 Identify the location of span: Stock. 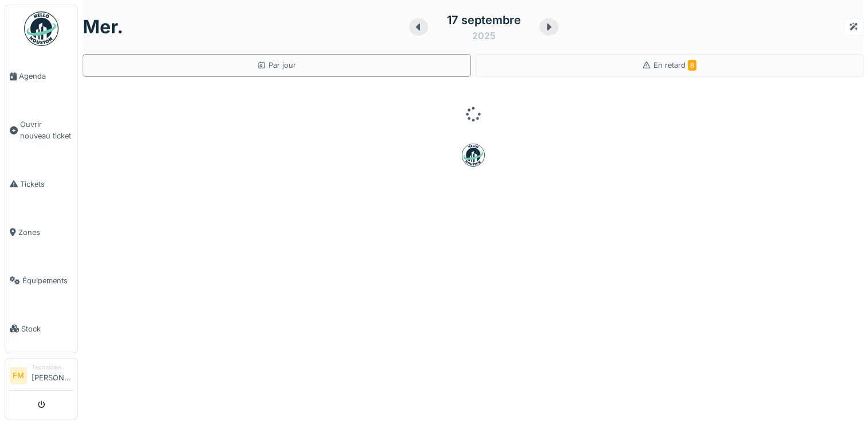
(47, 329).